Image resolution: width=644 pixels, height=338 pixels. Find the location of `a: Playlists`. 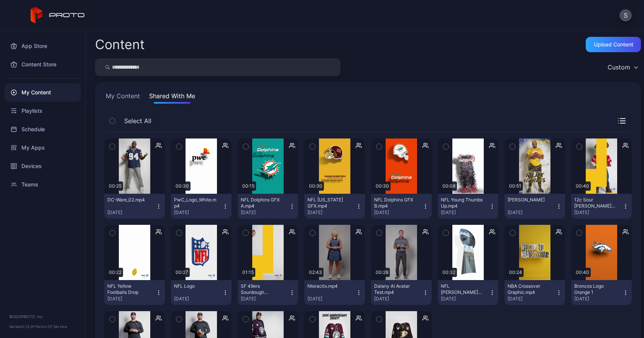

a: Playlists is located at coordinates (43, 111).